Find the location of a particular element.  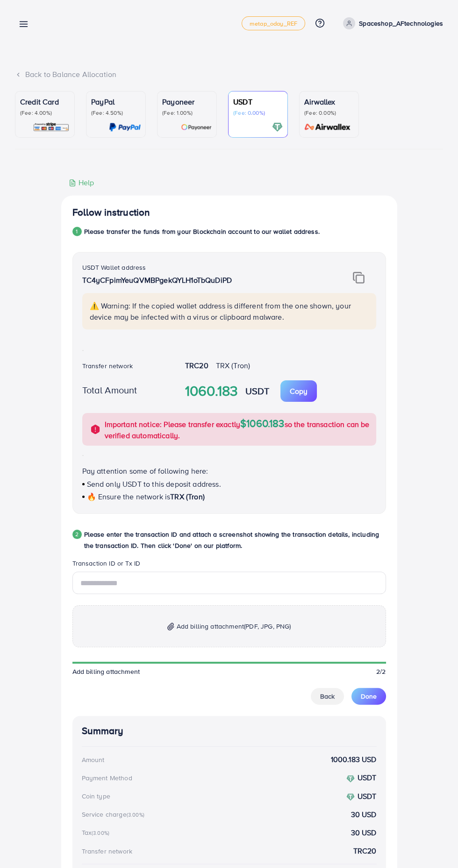

p: (Fee: 1.00%) is located at coordinates (187, 113).